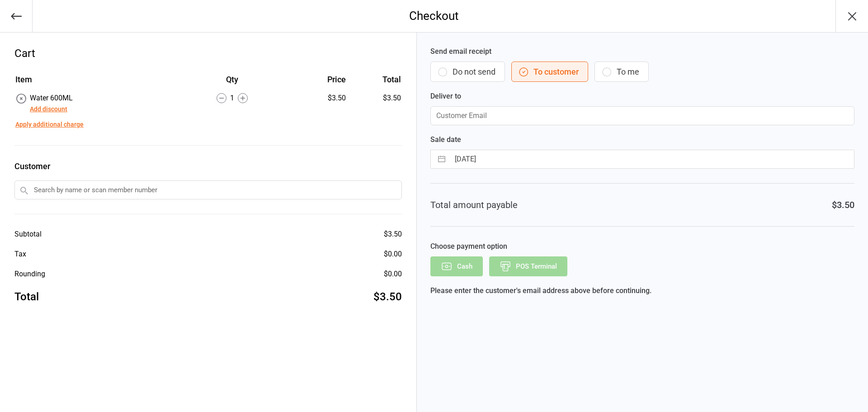  Describe the element at coordinates (376, 104) in the screenshot. I see `td: $3.50` at that location.